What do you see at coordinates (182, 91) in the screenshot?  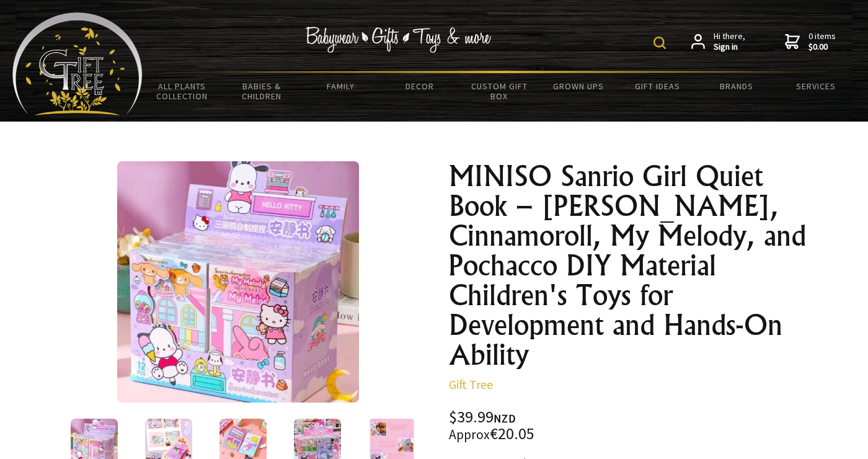 I see `a: All Plants Collection` at bounding box center [182, 91].